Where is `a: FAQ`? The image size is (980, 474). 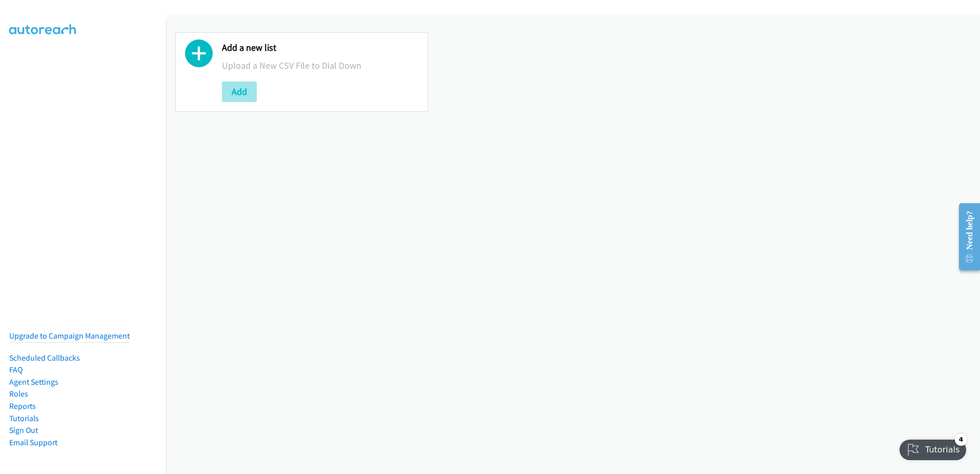 a: FAQ is located at coordinates (16, 369).